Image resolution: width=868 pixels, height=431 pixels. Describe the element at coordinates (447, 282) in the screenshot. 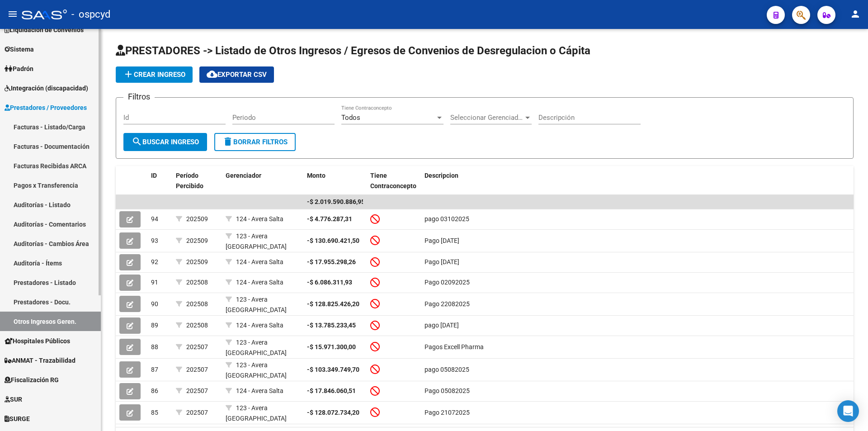

I see `span: Pago 02092025` at that location.